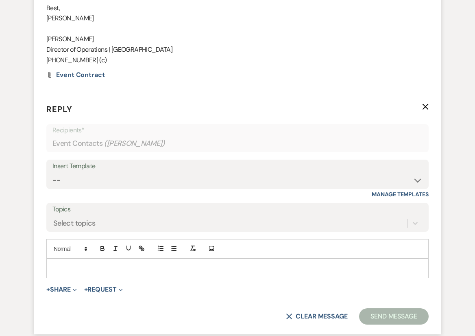 The height and width of the screenshot is (336, 475). I want to click on button: Clear message, so click(317, 316).